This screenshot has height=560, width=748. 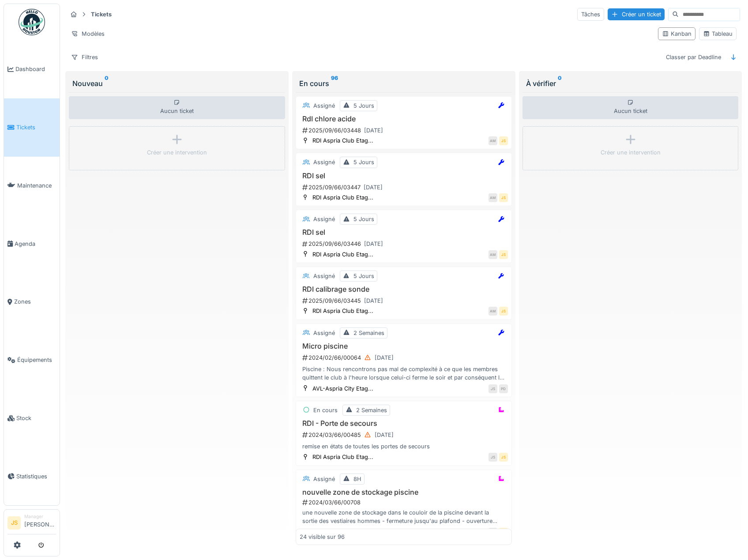 I want to click on a: Dashboard, so click(x=32, y=69).